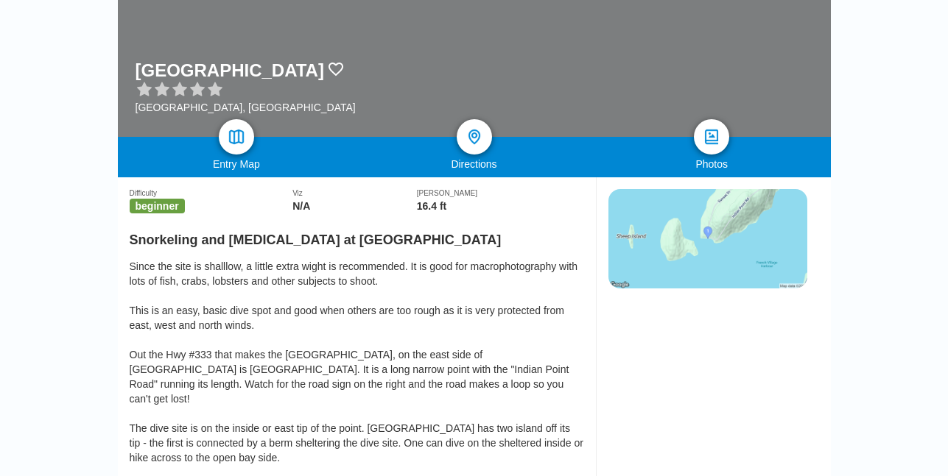  I want to click on span: beginner, so click(157, 206).